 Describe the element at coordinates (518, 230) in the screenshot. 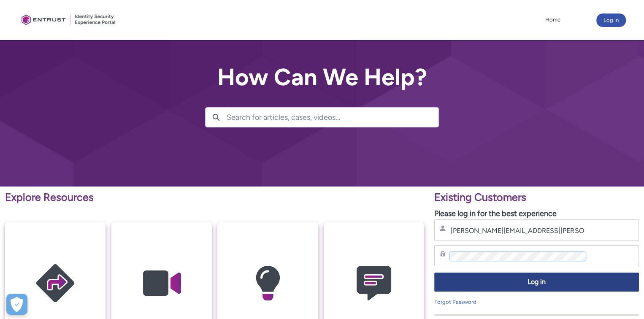

I see `input: Username` at that location.